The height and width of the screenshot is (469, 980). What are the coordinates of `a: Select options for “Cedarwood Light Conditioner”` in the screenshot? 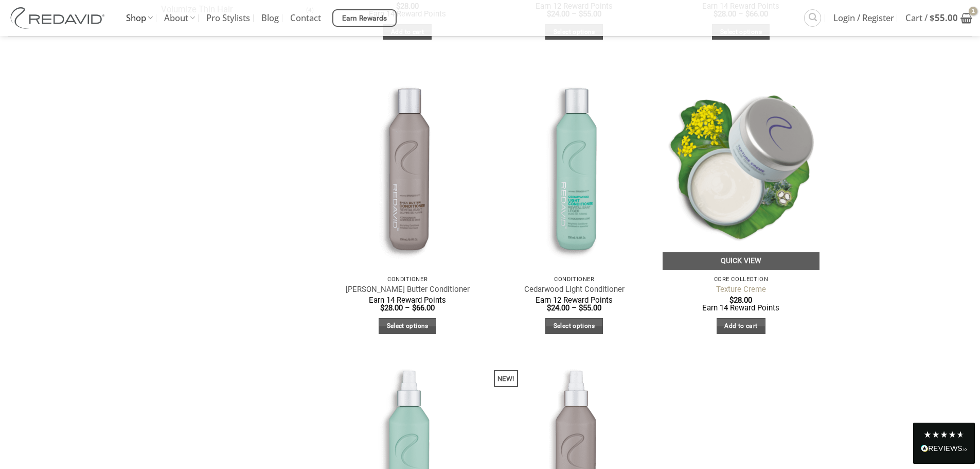 It's located at (574, 326).